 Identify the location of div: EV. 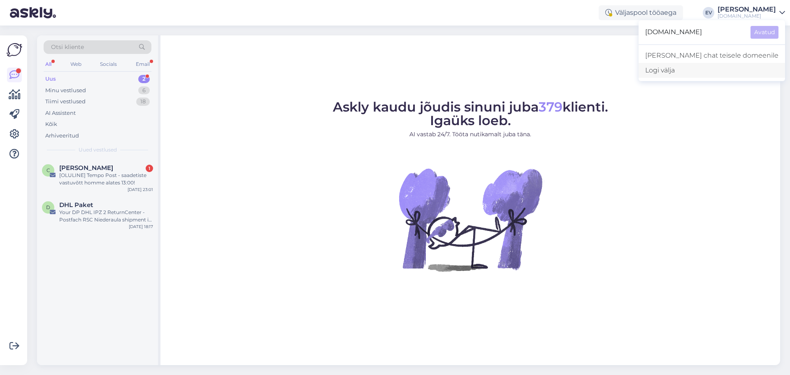
(709, 13).